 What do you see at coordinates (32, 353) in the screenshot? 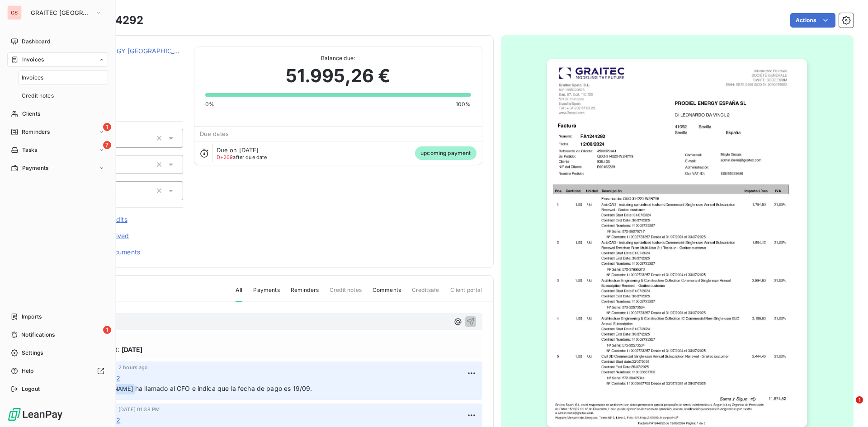
I see `span: Settings` at bounding box center [32, 353].